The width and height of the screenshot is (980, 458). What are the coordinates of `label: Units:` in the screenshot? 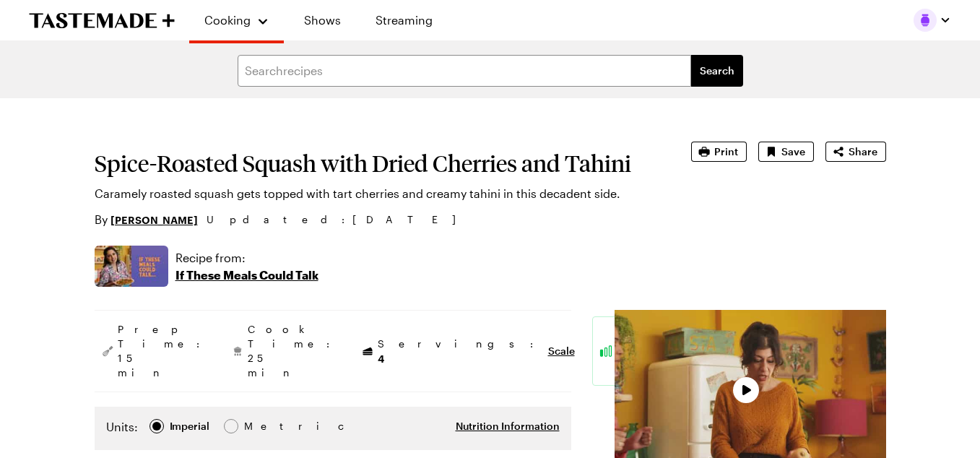 It's located at (122, 427).